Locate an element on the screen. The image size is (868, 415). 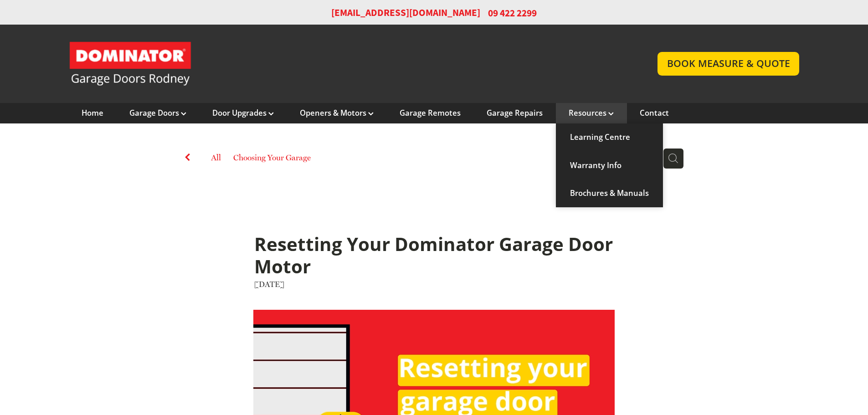
a: Learning Centre is located at coordinates (609, 137).